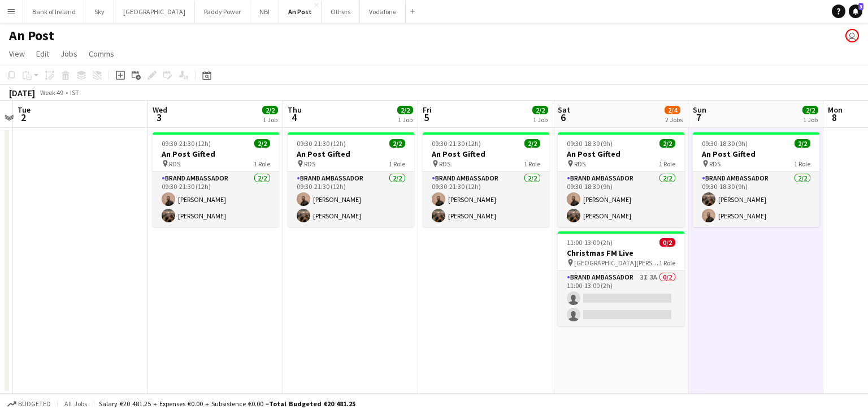  I want to click on h1: An Post, so click(32, 35).